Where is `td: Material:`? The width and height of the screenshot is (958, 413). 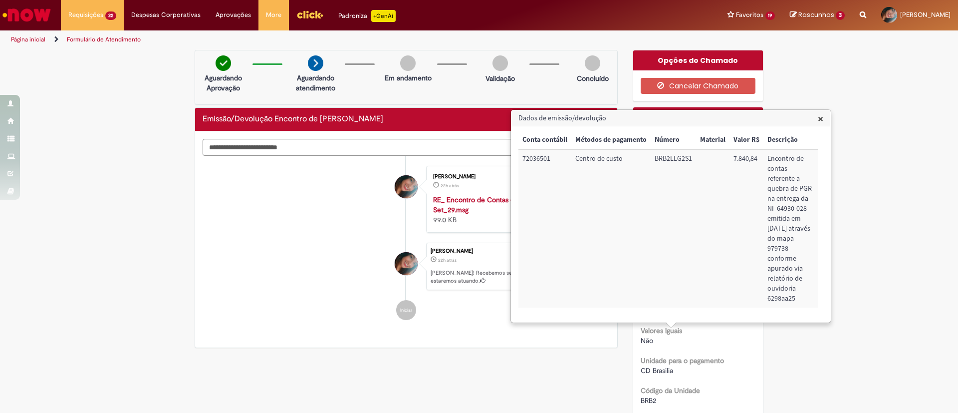 td: Material: is located at coordinates (713, 228).